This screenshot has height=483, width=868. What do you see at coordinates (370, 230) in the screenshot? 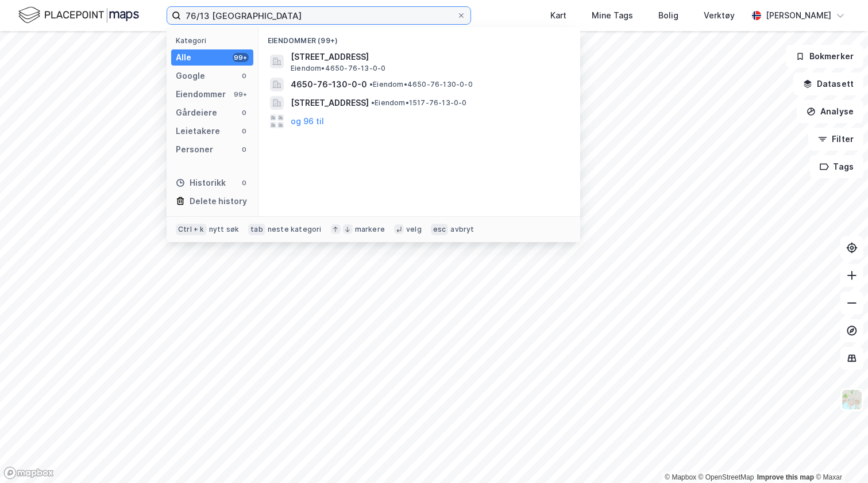
I see `div: markere` at bounding box center [370, 230].